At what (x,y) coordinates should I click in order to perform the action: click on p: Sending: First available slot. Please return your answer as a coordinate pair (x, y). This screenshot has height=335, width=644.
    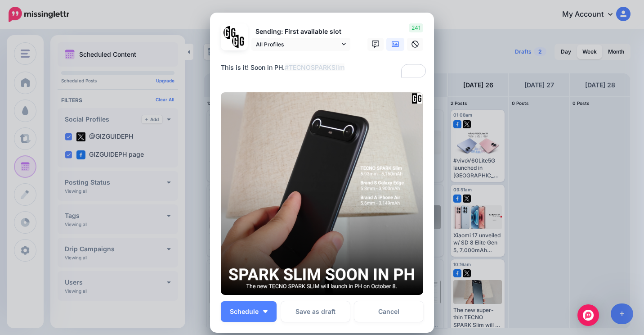
    Looking at the image, I should click on (301, 31).